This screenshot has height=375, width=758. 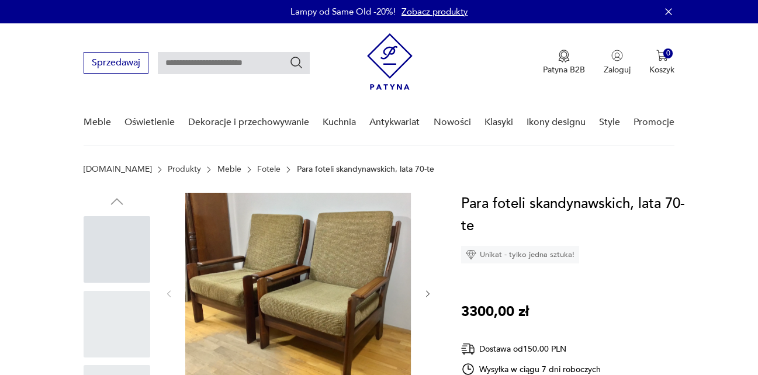 I want to click on a: Antykwariat, so click(x=394, y=122).